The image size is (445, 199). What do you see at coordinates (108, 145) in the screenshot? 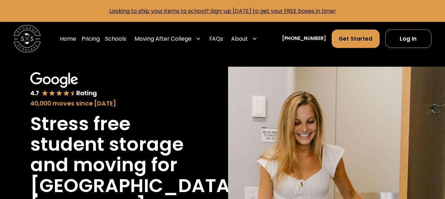
I see `h1: Stress free student storage and moving for` at bounding box center [108, 145].